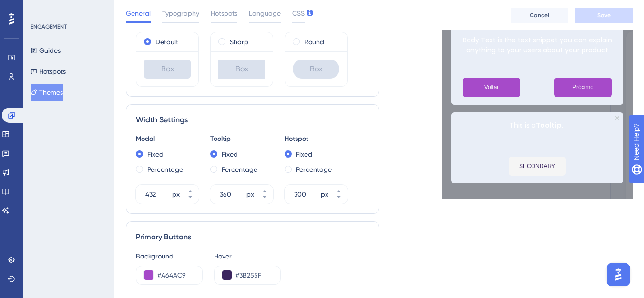 This screenshot has height=298, width=644. Describe the element at coordinates (539, 15) in the screenshot. I see `button: Cancel` at that location.